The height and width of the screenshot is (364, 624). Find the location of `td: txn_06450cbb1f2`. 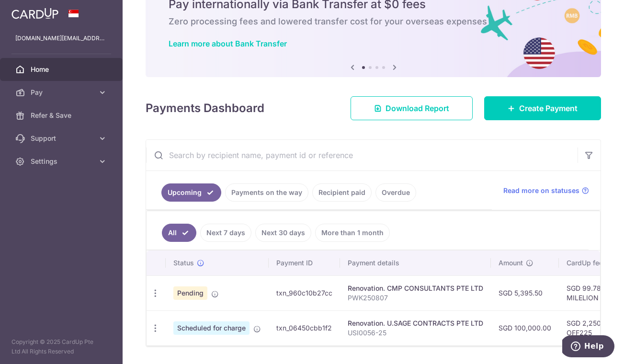

td: txn_06450cbb1f2 is located at coordinates (304, 328).